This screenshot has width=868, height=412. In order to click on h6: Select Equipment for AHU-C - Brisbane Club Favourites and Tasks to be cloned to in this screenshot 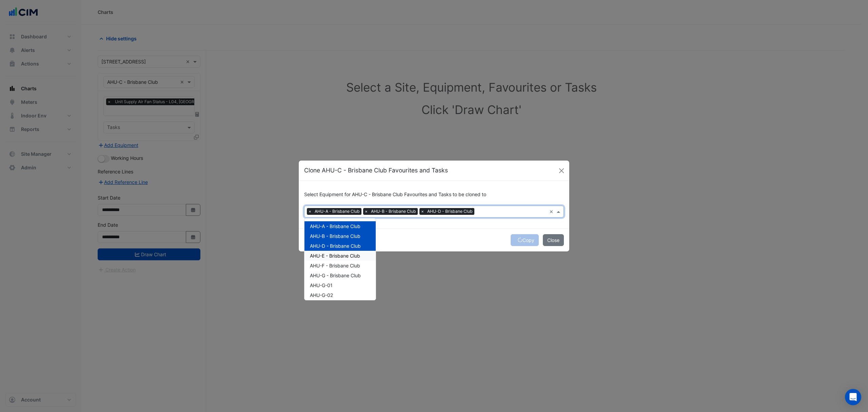, I will do `click(434, 194)`.